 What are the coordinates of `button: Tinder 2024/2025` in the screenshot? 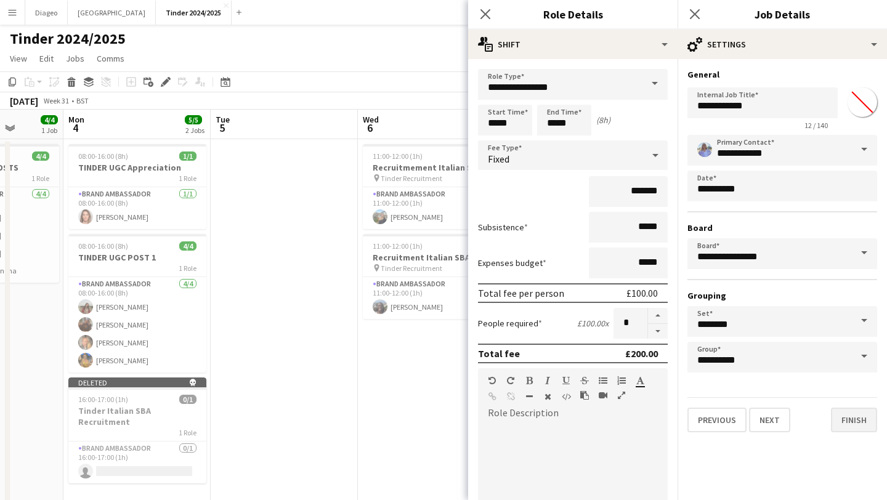 It's located at (193, 12).